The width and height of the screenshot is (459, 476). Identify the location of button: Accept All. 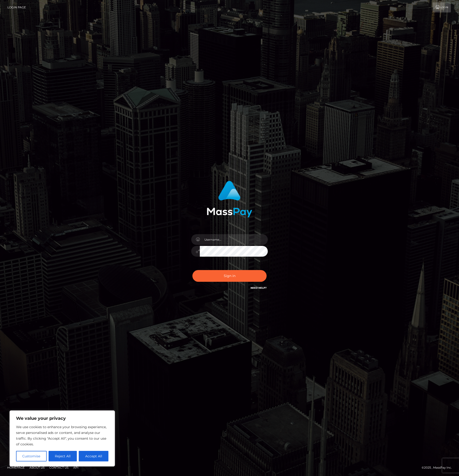
(93, 456).